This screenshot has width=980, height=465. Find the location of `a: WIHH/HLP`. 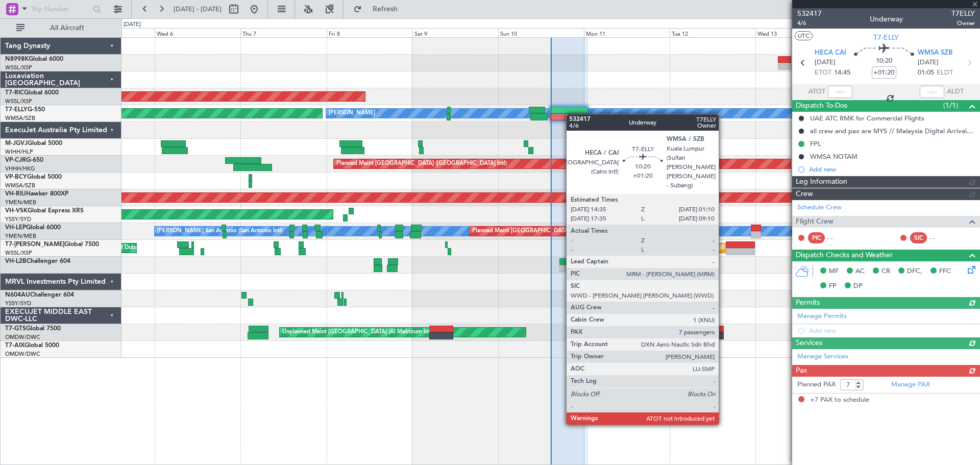

a: WIHH/HLP is located at coordinates (19, 152).